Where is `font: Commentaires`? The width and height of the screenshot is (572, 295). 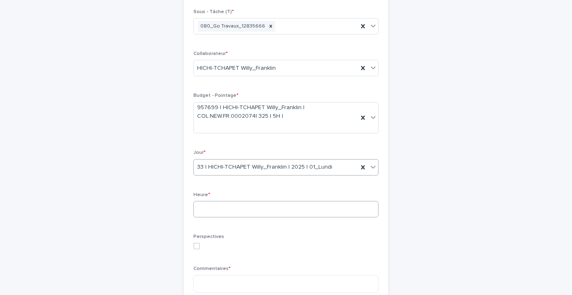 font: Commentaires is located at coordinates (211, 268).